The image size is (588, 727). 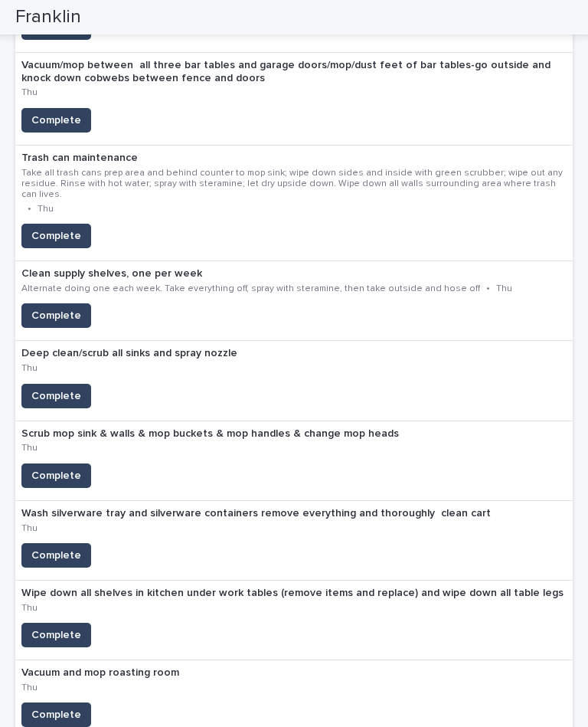 I want to click on p: Scrub mop sink & walls & mop buckets & mop handles & change mop heads, so click(x=218, y=434).